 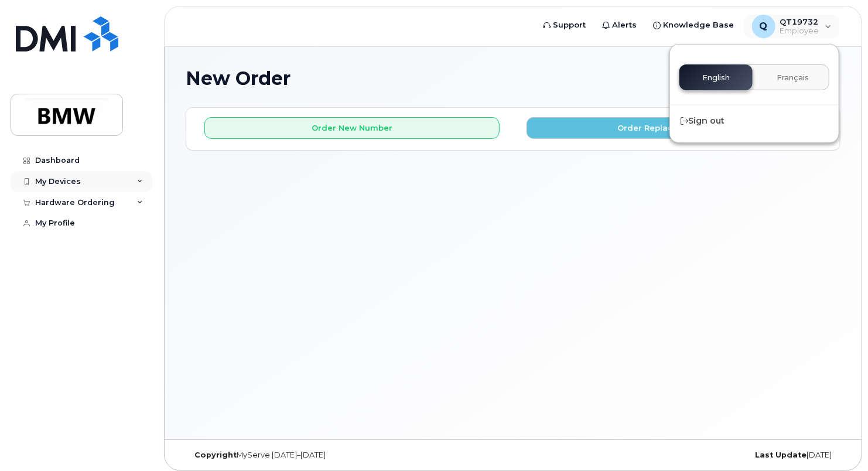 I want to click on h1: New Order, so click(x=513, y=78).